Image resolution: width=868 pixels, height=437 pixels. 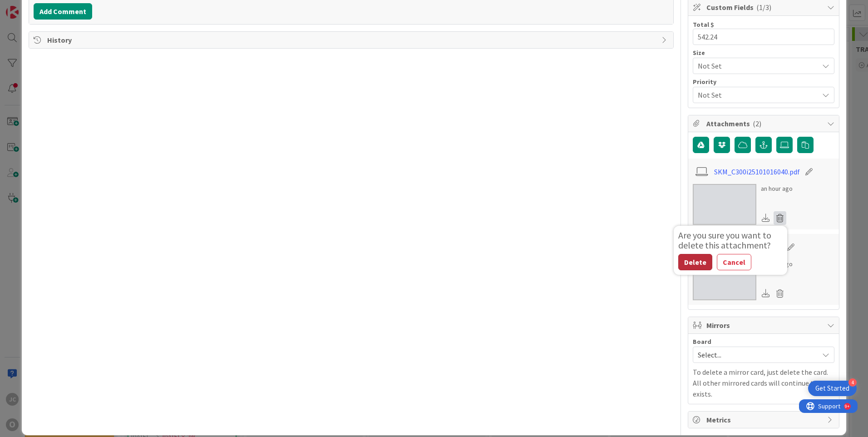 What do you see at coordinates (756, 171) in the screenshot?
I see `a: SKM_C300i25101016040.pdf` at bounding box center [756, 171].